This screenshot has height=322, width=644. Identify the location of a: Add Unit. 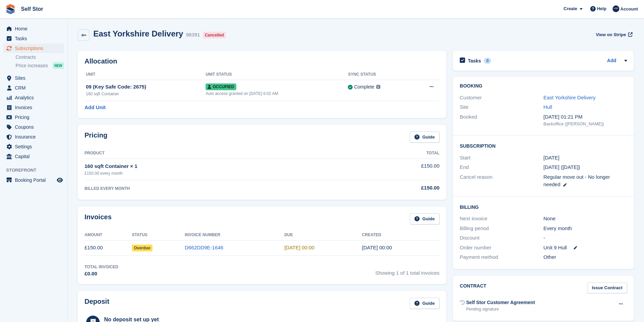
(95, 107).